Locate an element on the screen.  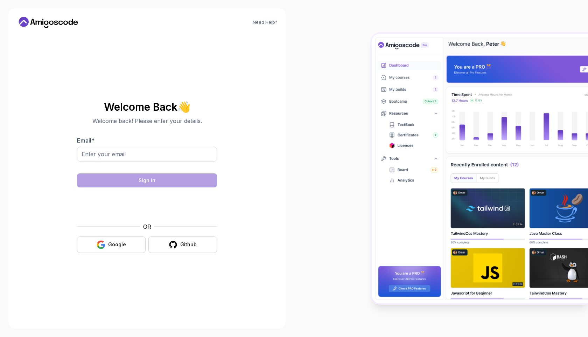
div: Github is located at coordinates (188, 244).